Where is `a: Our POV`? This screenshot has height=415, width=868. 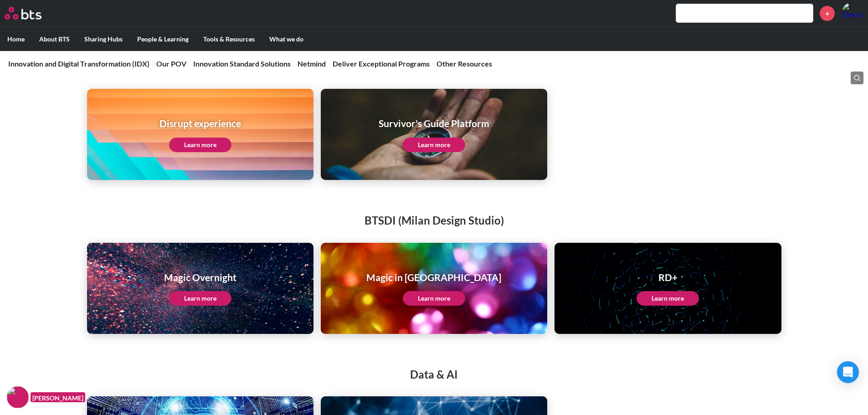
a: Our POV is located at coordinates (171, 63).